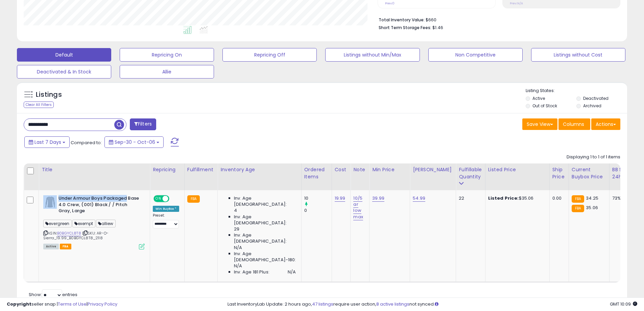  What do you see at coordinates (517, 169) in the screenshot?
I see `div: Listed Price` at bounding box center [517, 169].